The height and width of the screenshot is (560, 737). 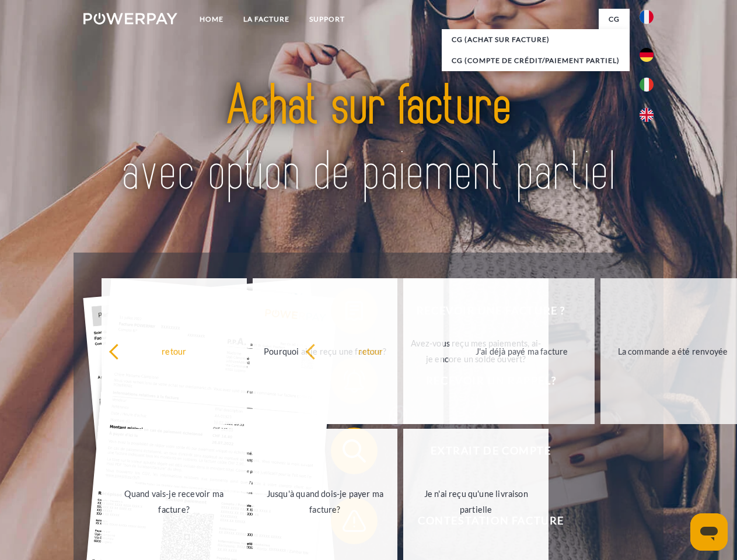 I want to click on a: Home, so click(x=211, y=19).